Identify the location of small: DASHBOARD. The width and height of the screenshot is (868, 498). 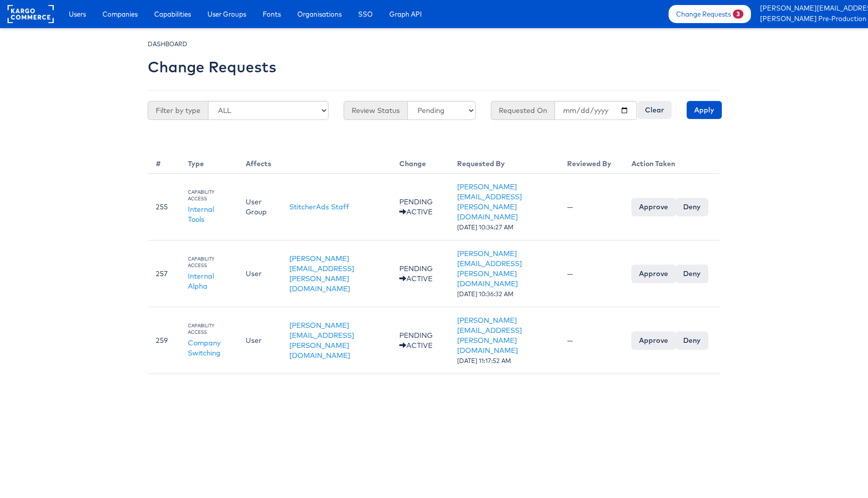
(167, 44).